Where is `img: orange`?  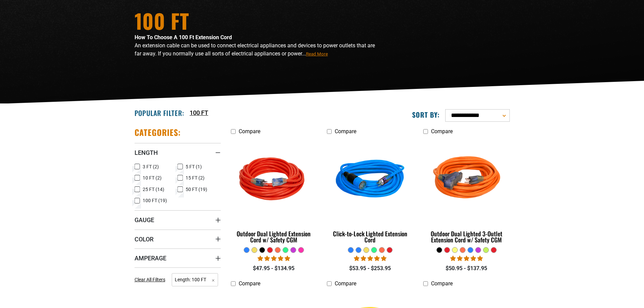 img: orange is located at coordinates (466, 180).